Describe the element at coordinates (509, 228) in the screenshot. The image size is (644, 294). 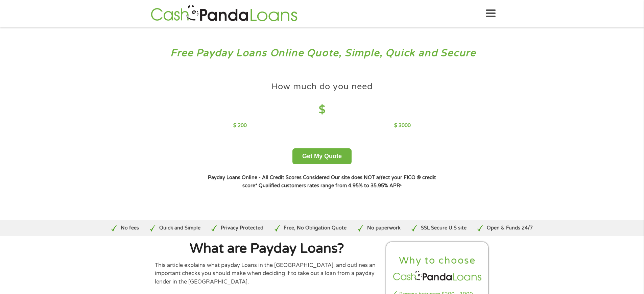
I see `p: Open & Funds 24/7` at that location.